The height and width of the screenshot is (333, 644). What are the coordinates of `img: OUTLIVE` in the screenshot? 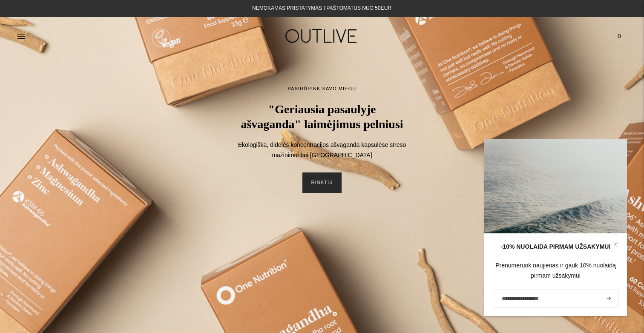 It's located at (322, 36).